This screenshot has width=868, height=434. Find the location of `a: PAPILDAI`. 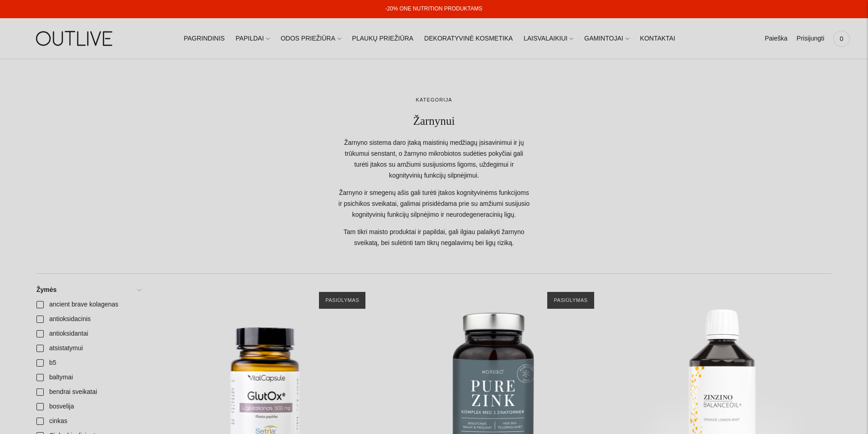

a: PAPILDAI is located at coordinates (253, 38).